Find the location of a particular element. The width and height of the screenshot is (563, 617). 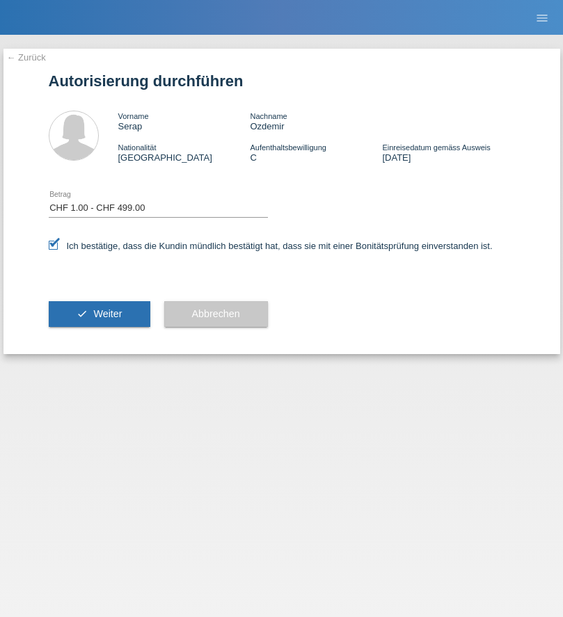

div: C is located at coordinates (316, 152).